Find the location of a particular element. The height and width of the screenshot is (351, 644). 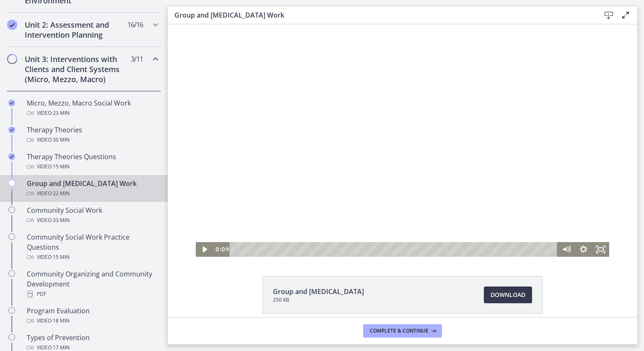

span: · 30 min is located at coordinates (60, 140).